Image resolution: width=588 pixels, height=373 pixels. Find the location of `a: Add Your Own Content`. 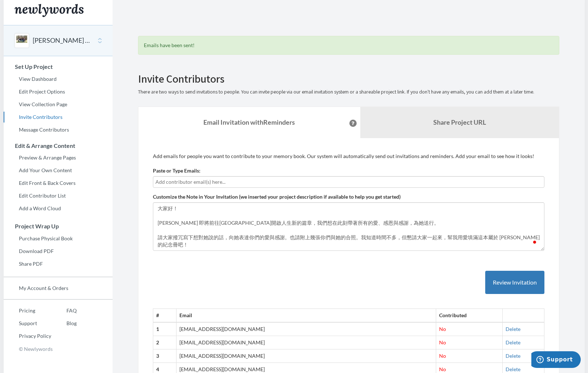

a: Add Your Own Content is located at coordinates (58, 170).